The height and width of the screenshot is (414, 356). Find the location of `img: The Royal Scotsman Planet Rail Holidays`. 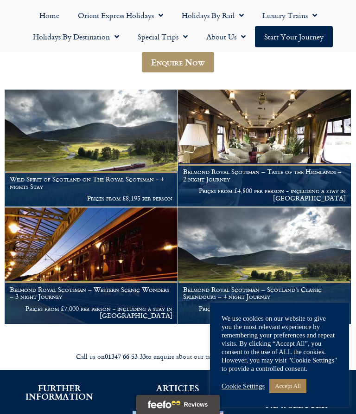

img: The Royal Scotsman Planet Rail Holidays is located at coordinates (91, 265).